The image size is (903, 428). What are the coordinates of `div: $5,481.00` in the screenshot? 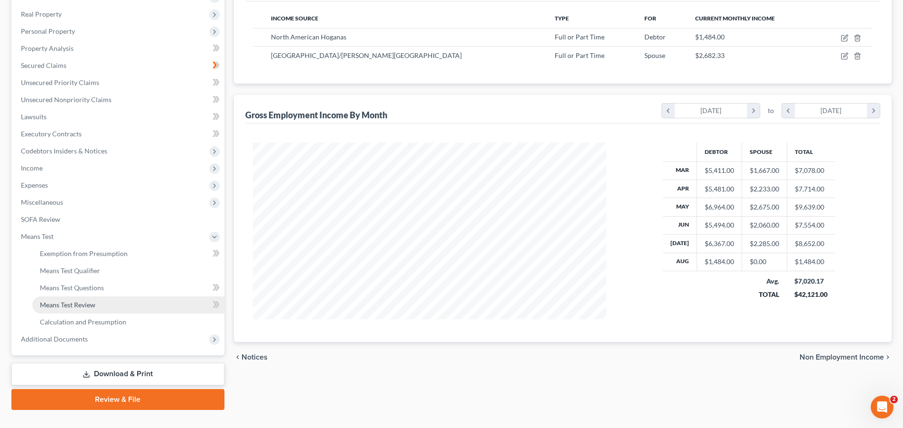 It's located at (720, 189).